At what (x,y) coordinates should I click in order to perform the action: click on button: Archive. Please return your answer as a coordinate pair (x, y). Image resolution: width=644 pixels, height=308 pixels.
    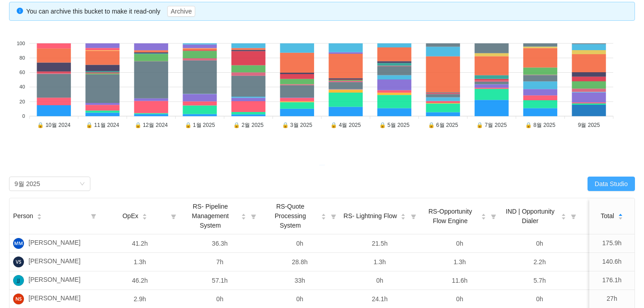
    Looking at the image, I should click on (181, 11).